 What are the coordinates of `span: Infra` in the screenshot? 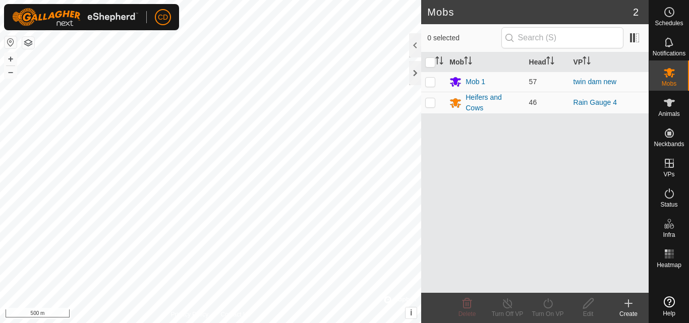 It's located at (669, 235).